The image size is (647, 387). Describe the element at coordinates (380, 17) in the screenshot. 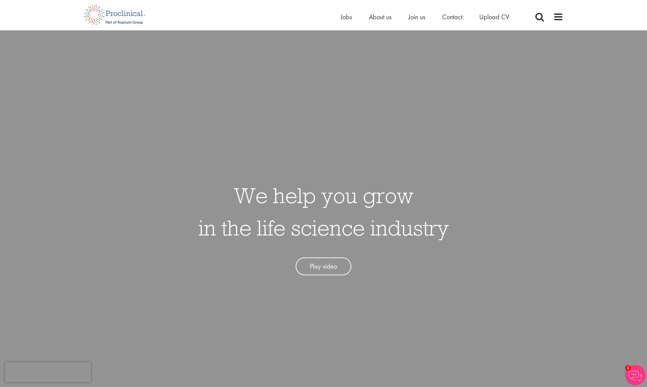

I see `a: About us` at that location.